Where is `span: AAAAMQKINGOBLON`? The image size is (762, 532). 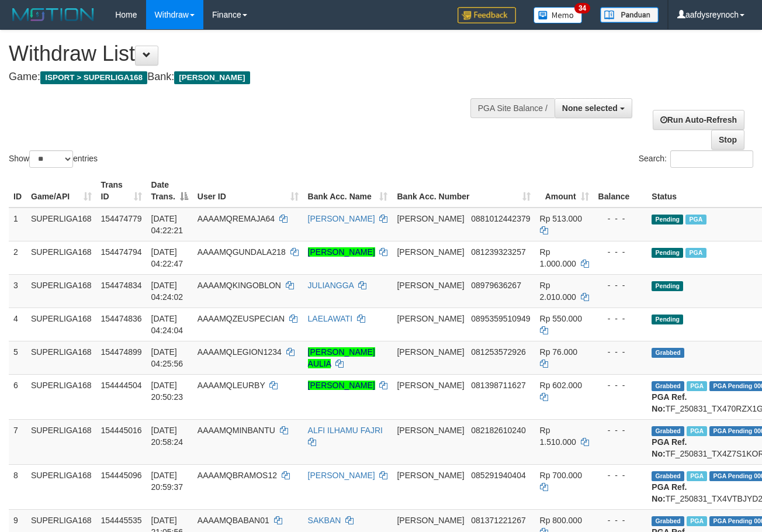 span: AAAAMQKINGOBLON is located at coordinates (239, 285).